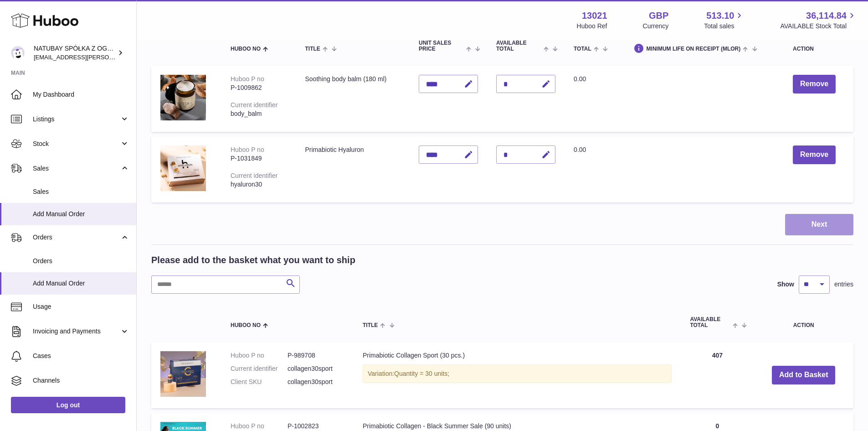 The image size is (868, 431). I want to click on dd: P-1002823, so click(316, 426).